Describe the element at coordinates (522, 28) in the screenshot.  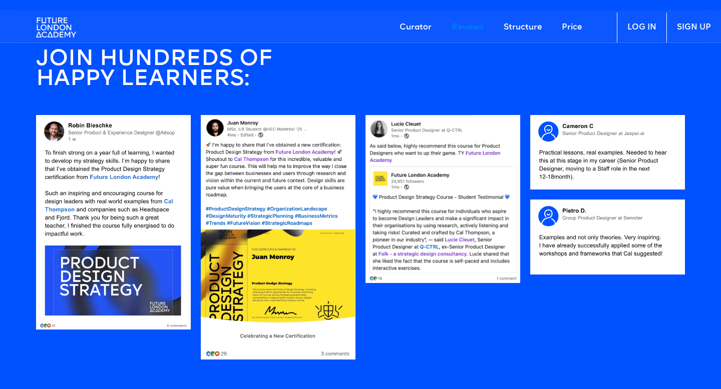
I see `a: Structure` at that location.